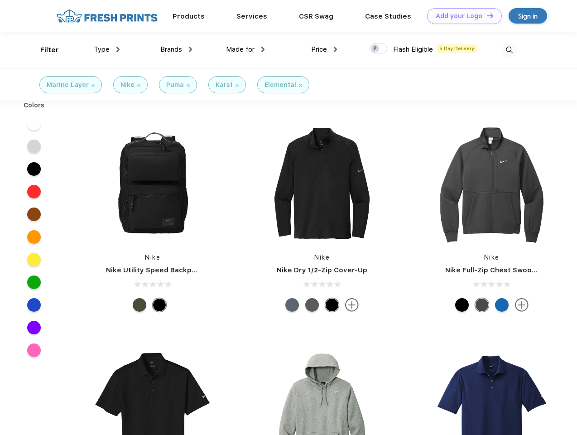 The width and height of the screenshot is (577, 435). Describe the element at coordinates (252, 16) in the screenshot. I see `a: Services` at that location.